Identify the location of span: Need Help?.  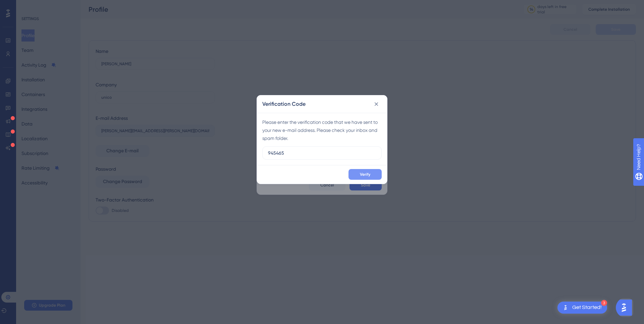
(29, 6).